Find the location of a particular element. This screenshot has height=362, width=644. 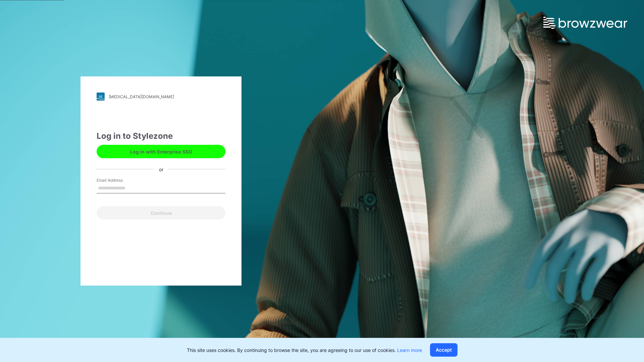

div: Log in to Stylezone is located at coordinates (161, 136).